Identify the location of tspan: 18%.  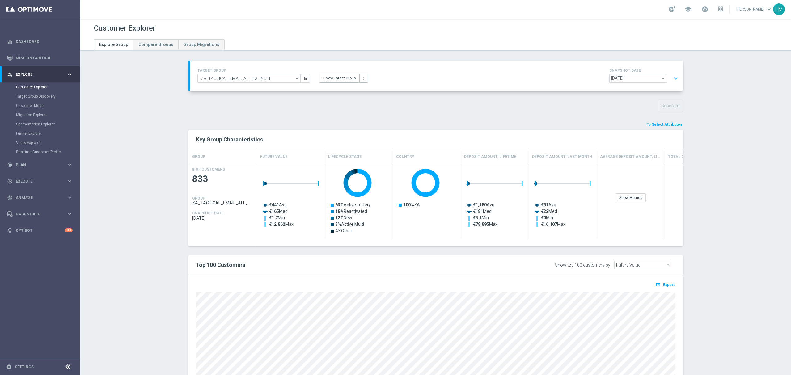
(339, 211).